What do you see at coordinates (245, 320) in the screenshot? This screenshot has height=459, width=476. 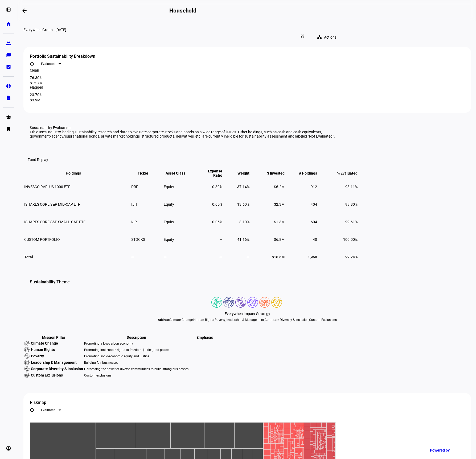 I see `span: Leadership & Management ,` at bounding box center [245, 320].